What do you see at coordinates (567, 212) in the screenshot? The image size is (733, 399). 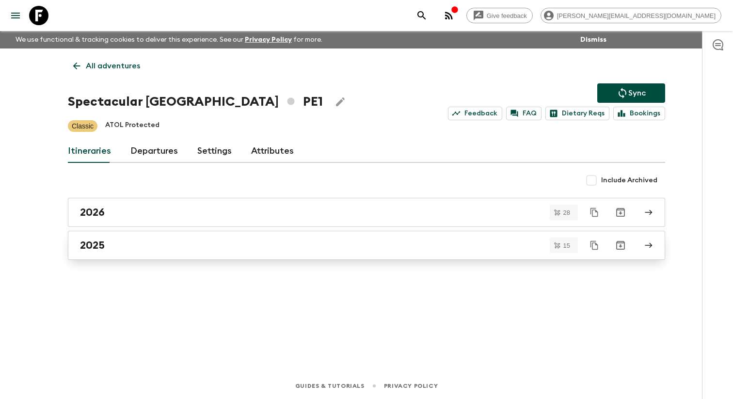 I see `span: 28` at bounding box center [567, 212].